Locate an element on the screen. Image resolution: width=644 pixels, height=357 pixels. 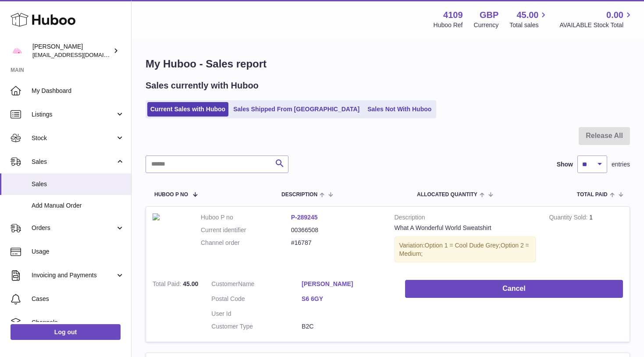
button: Cancel is located at coordinates (514, 288).